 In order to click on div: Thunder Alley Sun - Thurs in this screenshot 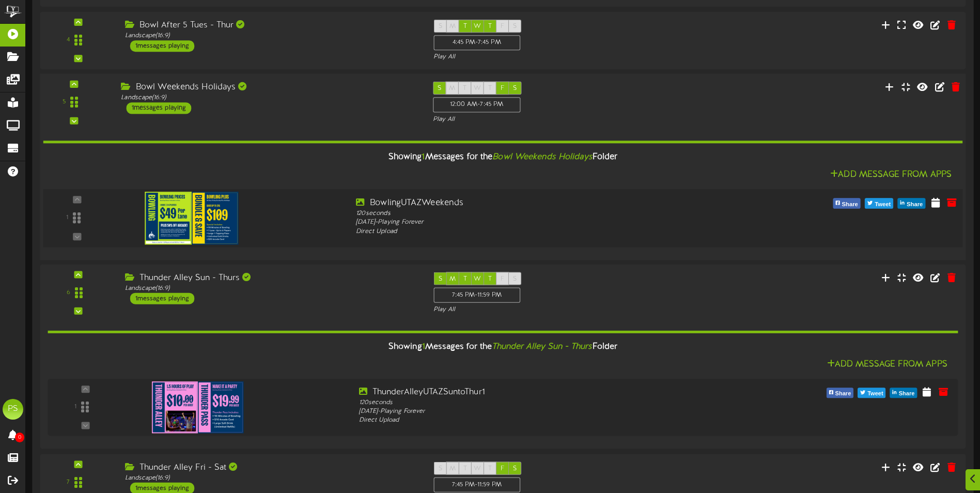, I will do `click(271, 278)`.